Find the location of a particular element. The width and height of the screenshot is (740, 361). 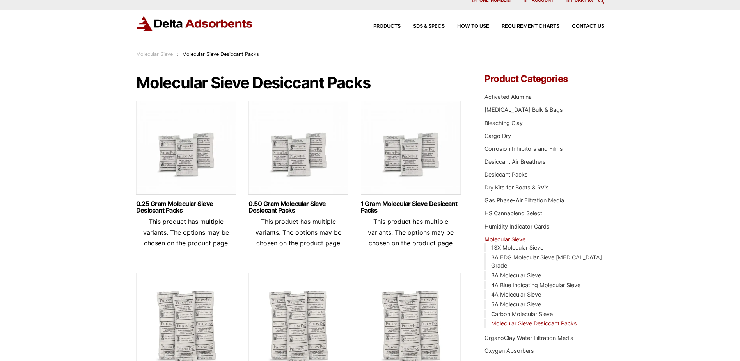

a: Cargo Dry is located at coordinates (498, 135).